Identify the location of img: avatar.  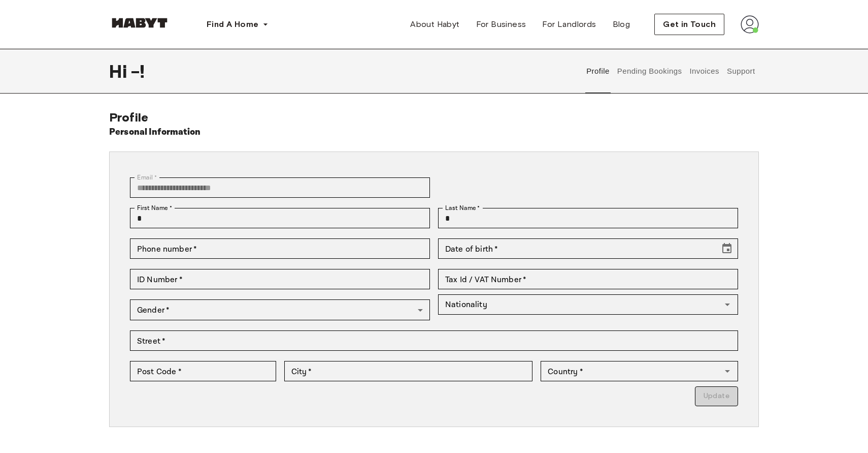
(750, 24).